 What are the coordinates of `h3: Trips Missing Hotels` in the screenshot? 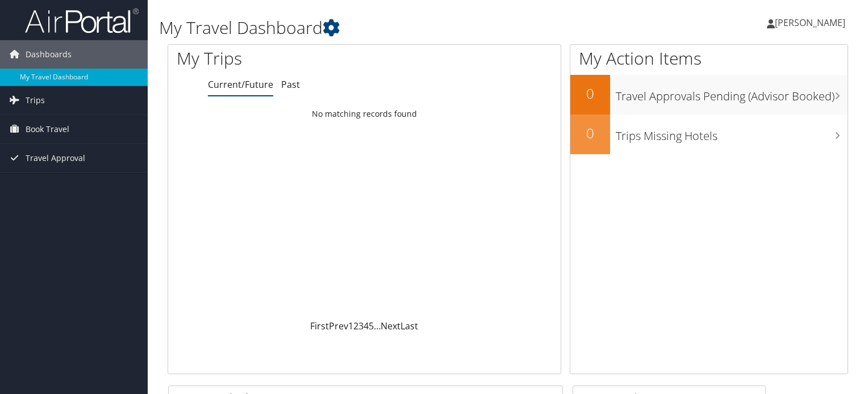 It's located at (732, 134).